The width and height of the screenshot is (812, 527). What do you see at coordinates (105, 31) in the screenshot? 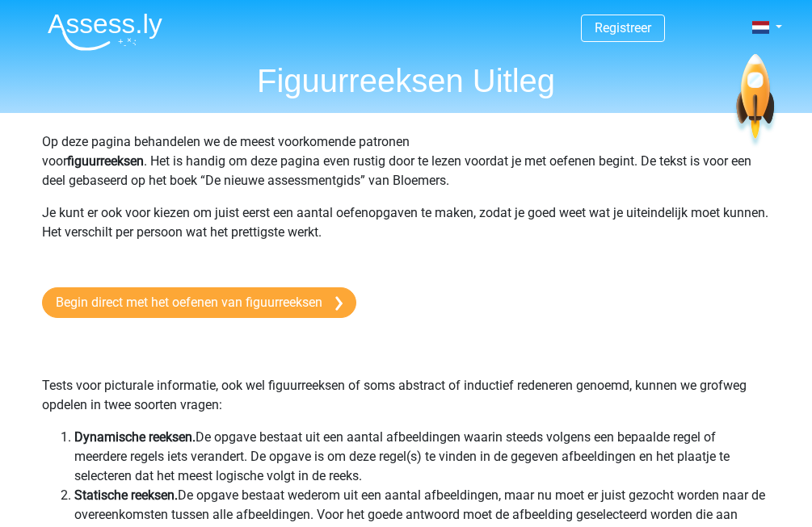
I see `img: Assessly` at bounding box center [105, 31].